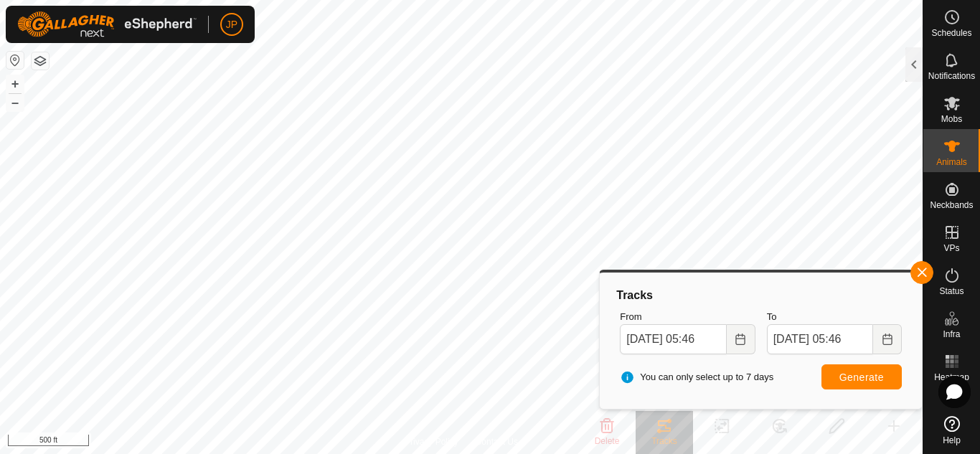  Describe the element at coordinates (952, 334) in the screenshot. I see `span: Infra` at that location.